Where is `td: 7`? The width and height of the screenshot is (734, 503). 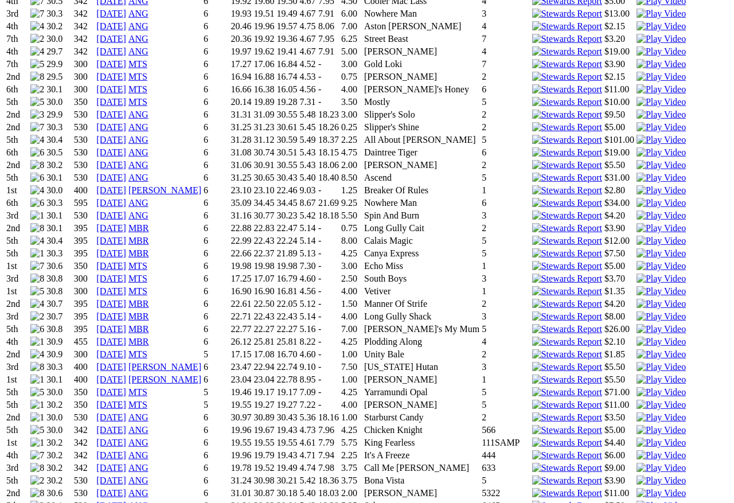
td: 7 is located at coordinates (506, 39).